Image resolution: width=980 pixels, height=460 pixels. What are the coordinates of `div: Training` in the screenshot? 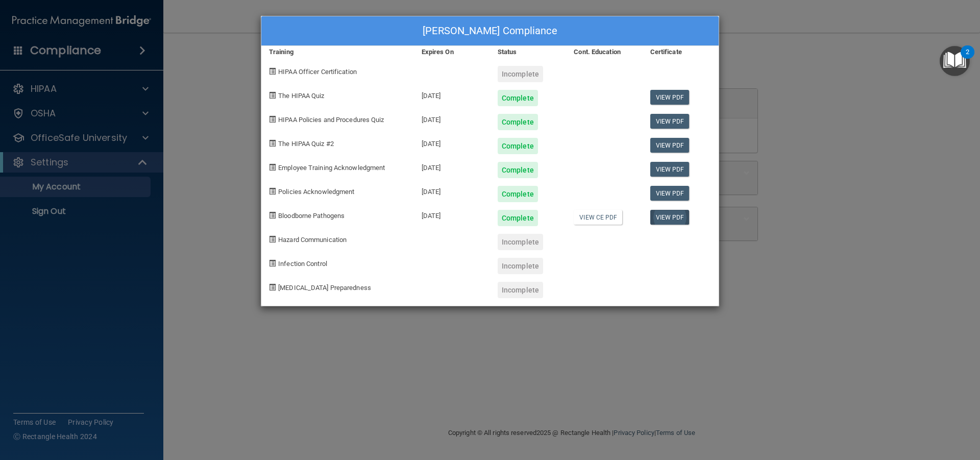 It's located at (338, 52).